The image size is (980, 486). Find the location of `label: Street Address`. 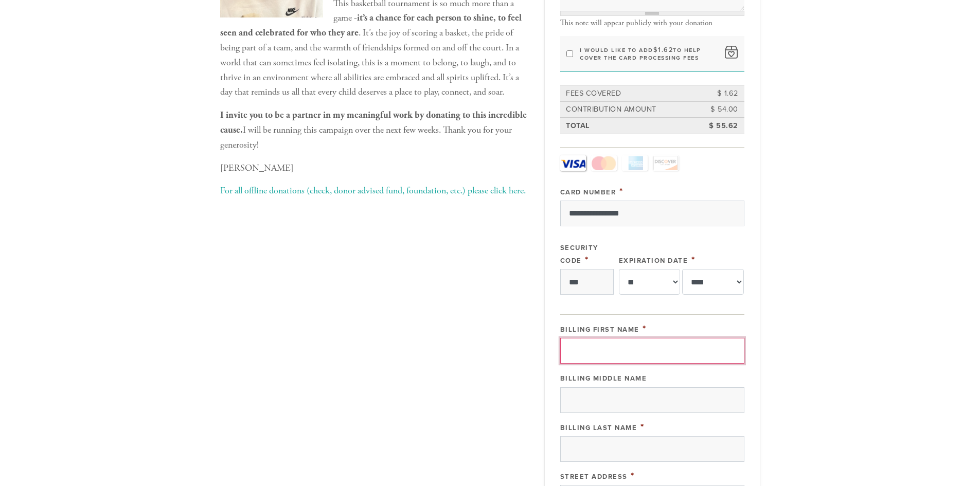

label: Street Address is located at coordinates (594, 477).